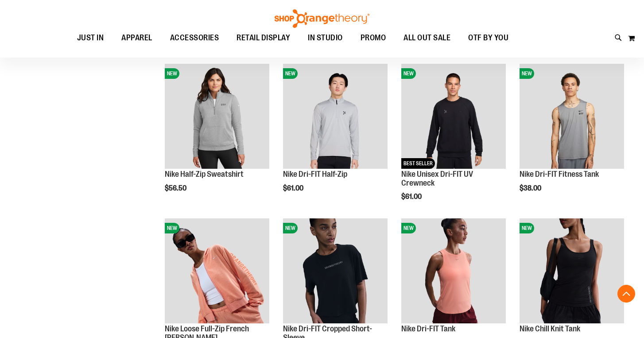 The width and height of the screenshot is (644, 338). I want to click on a: Nike Dri-FIT TankNEW, so click(453, 271).